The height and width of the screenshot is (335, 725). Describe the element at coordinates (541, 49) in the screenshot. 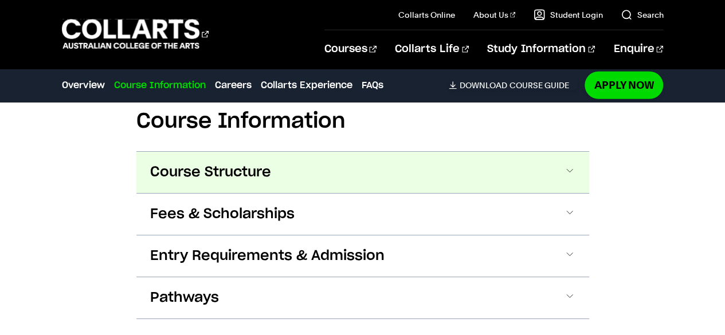

I see `a: Study Information` at that location.